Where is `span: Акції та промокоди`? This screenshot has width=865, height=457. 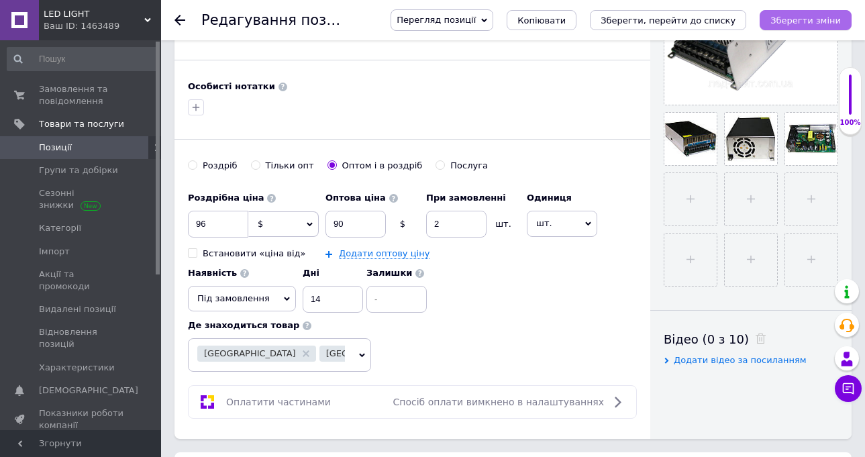
span: Акції та промокоди is located at coordinates (81, 281).